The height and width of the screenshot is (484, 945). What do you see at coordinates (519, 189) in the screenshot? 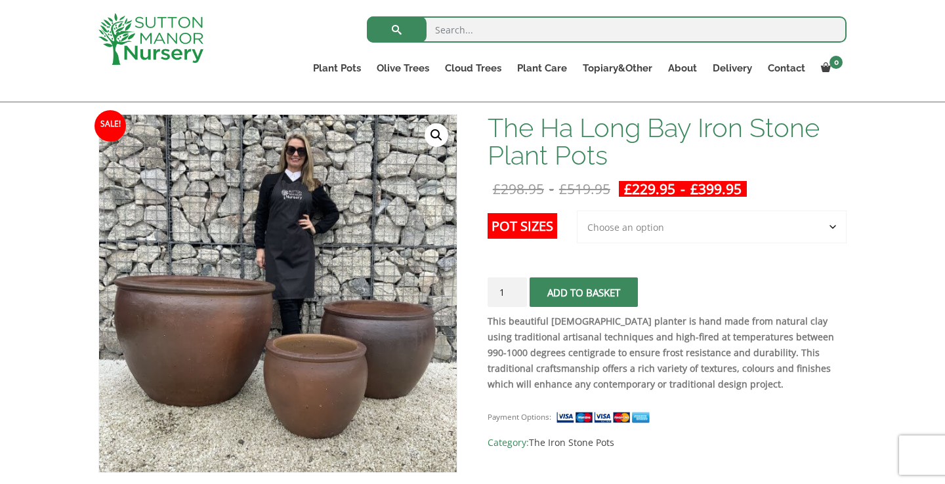
I see `bdi: 298.95` at bounding box center [519, 189].